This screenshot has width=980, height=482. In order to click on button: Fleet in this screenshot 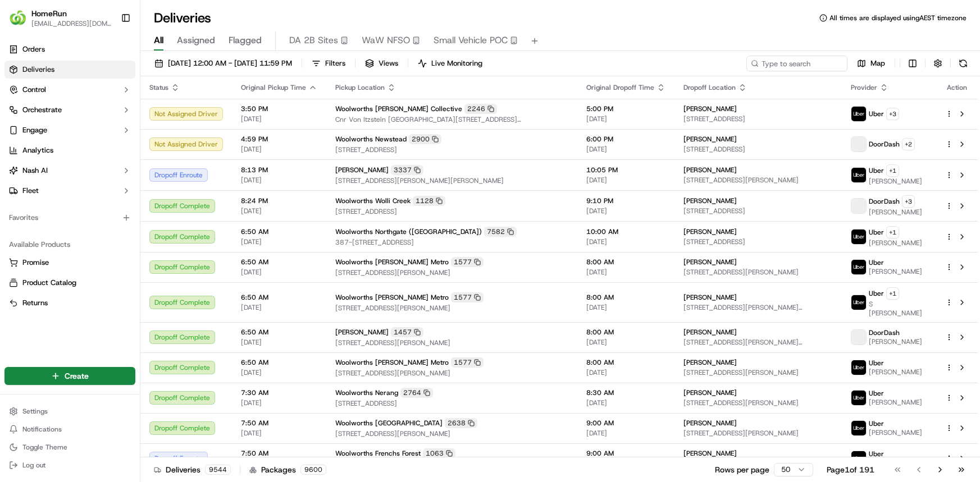, I will do `click(70, 191)`.